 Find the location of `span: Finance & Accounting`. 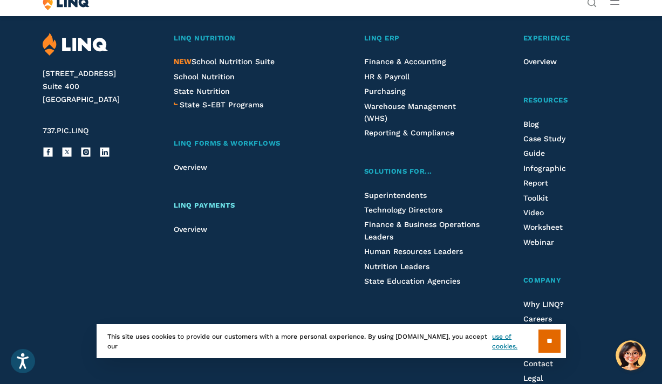

span: Finance & Accounting is located at coordinates (405, 61).